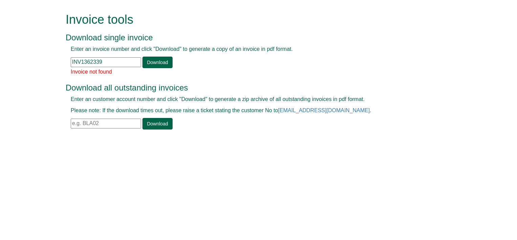 This screenshot has height=240, width=517. What do you see at coordinates (251, 110) in the screenshot?
I see `p: Please note: If the download times out, please raise a ticket stating the customer No to .` at bounding box center [251, 110].